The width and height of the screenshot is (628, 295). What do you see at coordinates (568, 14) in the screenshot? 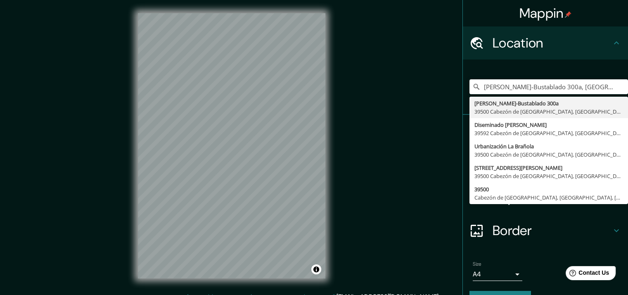
I see `img: pin-icon.png` at bounding box center [568, 14].